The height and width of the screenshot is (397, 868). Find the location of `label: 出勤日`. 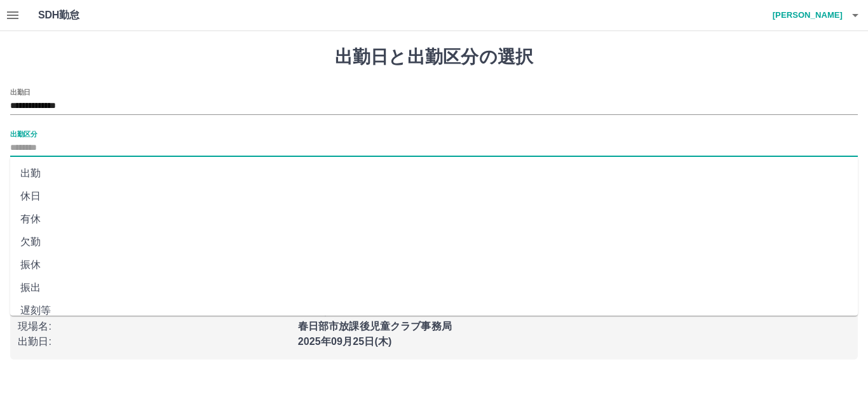

label: 出勤日 is located at coordinates (21, 91).